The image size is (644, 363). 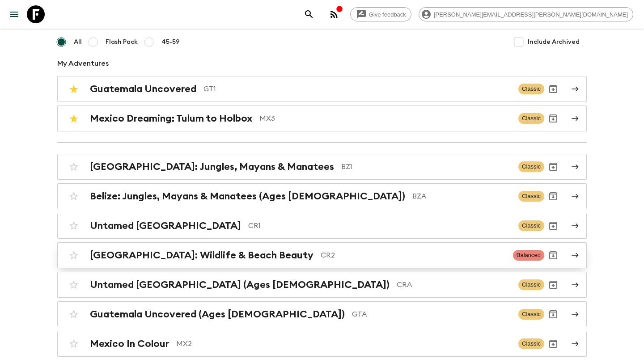 What do you see at coordinates (528, 255) in the screenshot?
I see `span: Balanced` at bounding box center [528, 255].